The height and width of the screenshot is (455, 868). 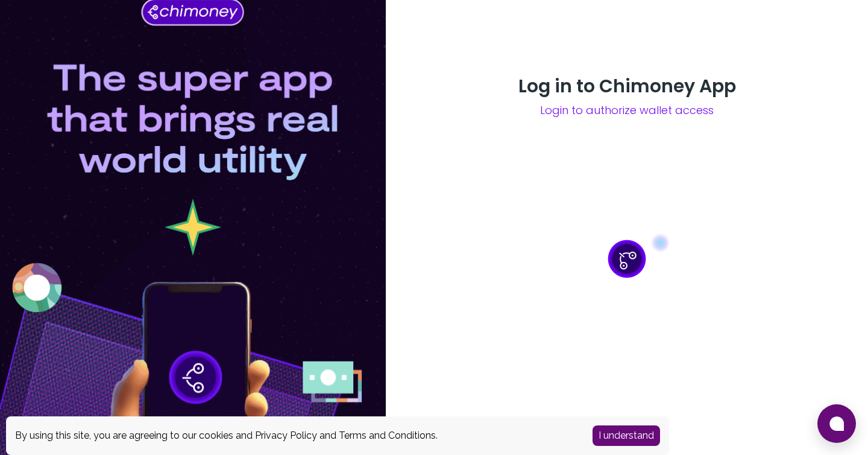 What do you see at coordinates (387, 435) in the screenshot?
I see `a: Terms and Conditions` at bounding box center [387, 435].